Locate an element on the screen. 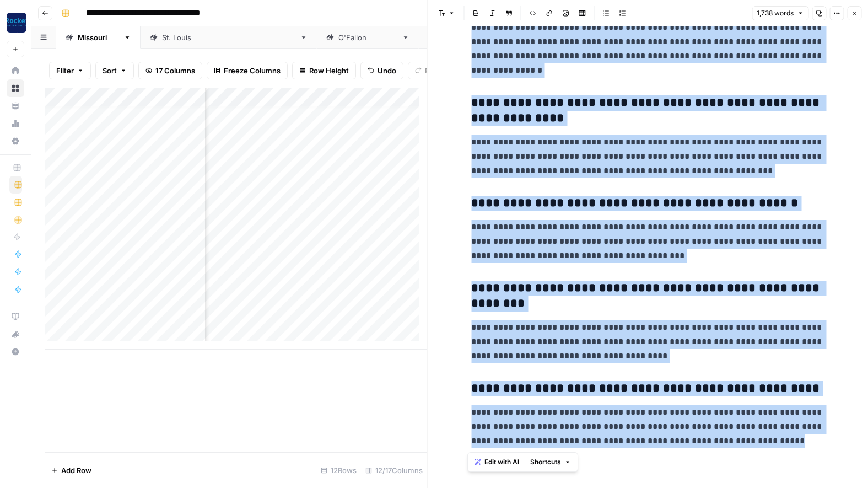 The height and width of the screenshot is (488, 868). button: Edit with AI is located at coordinates (496, 462).